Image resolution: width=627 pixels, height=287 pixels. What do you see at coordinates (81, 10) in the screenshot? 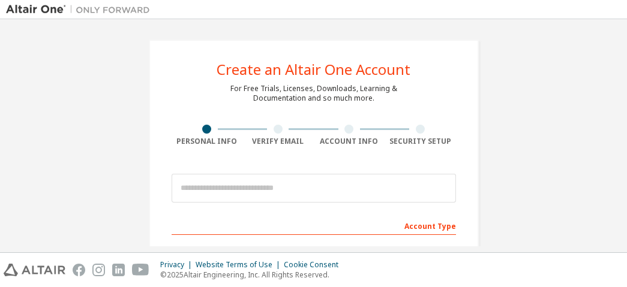
I see `img: Altair One` at bounding box center [81, 10].